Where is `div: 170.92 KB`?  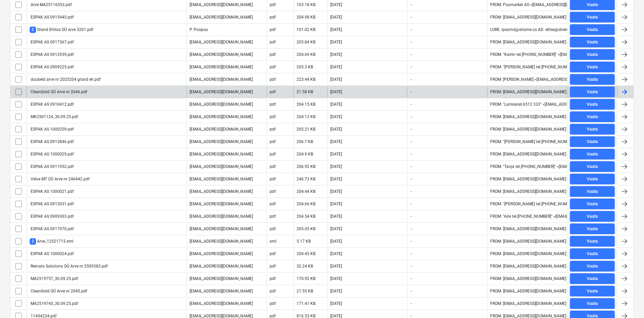
div: 170.92 KB is located at coordinates (306, 279).